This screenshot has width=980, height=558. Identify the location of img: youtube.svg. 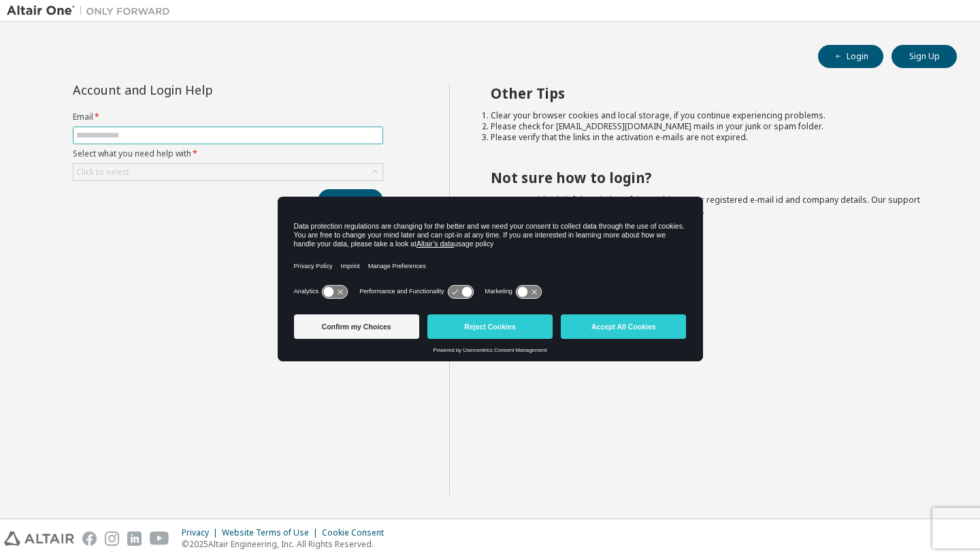
(159, 538).